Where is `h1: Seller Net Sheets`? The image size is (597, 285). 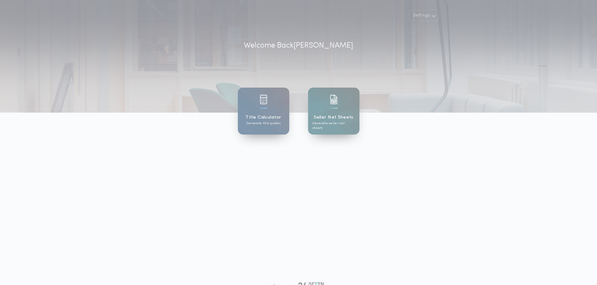
h1: Seller Net Sheets is located at coordinates (333, 117).